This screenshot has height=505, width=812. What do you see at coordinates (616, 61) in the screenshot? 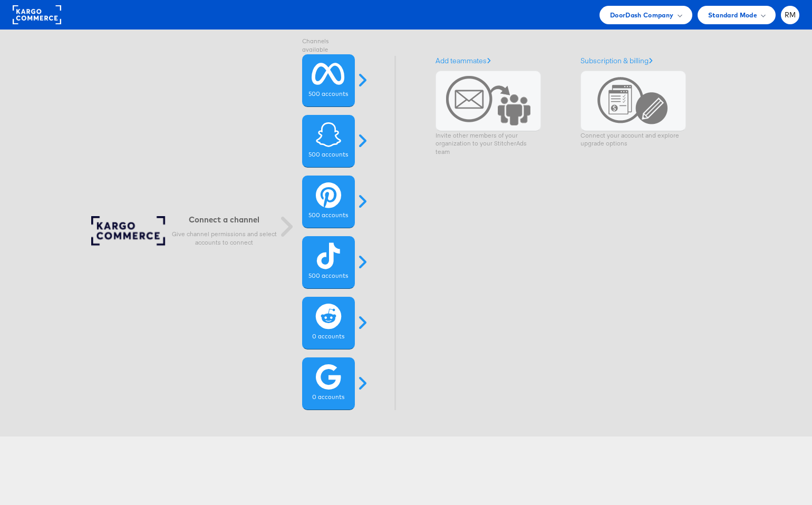
I see `a: Subscription & billing` at bounding box center [616, 61].